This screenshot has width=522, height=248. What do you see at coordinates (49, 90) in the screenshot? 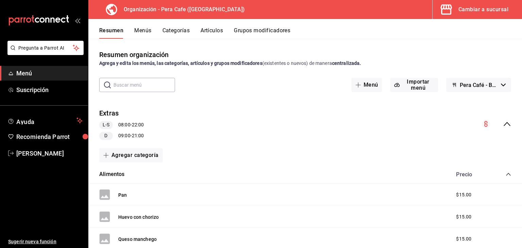
I see `span: Suscripción` at bounding box center [49, 90].